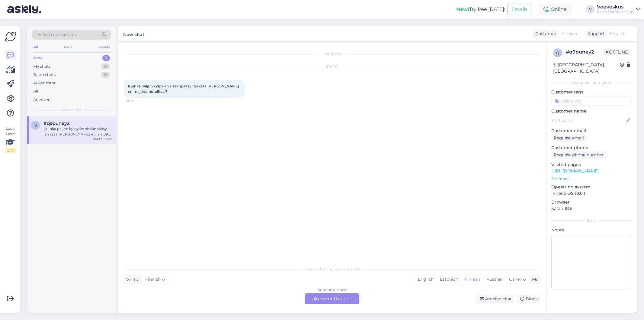  I want to click on div: Veekeskus, so click(615, 7).